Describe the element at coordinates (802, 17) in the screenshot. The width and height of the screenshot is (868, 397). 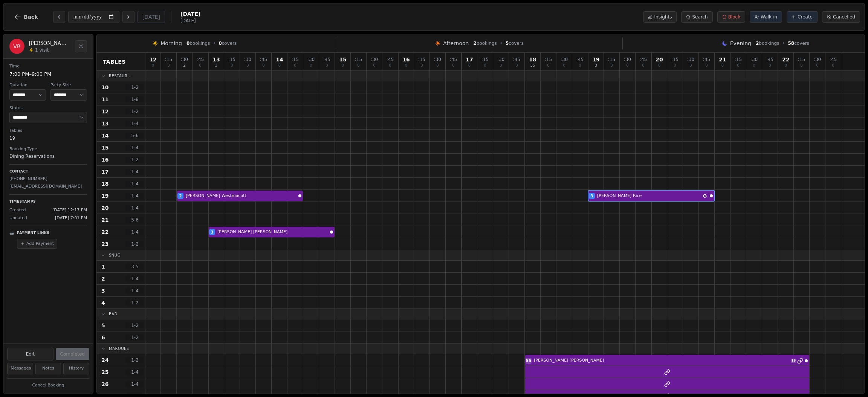
I see `button: Create` at that location.